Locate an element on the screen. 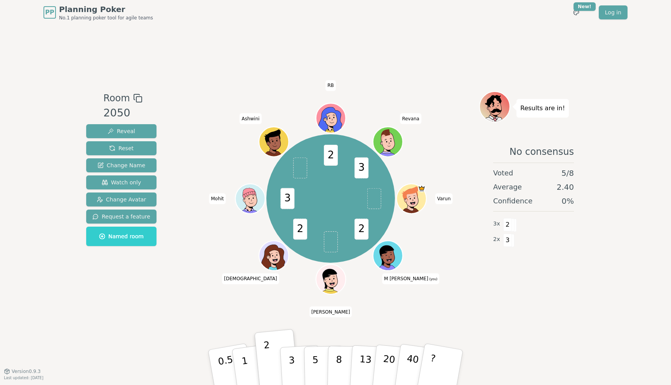 The image size is (671, 385). button: Named room is located at coordinates (121, 236).